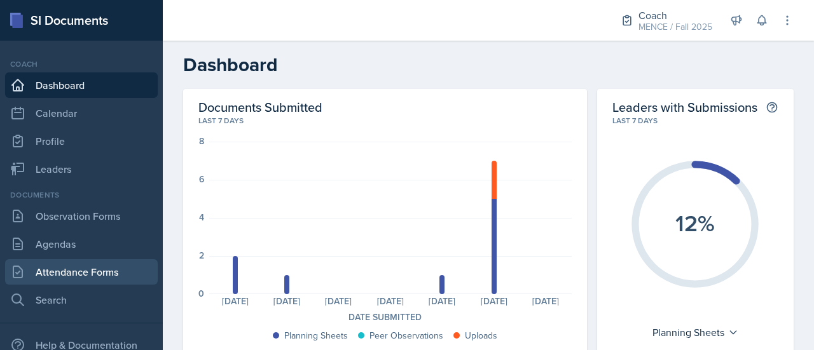  Describe the element at coordinates (81, 300) in the screenshot. I see `a: Search` at that location.